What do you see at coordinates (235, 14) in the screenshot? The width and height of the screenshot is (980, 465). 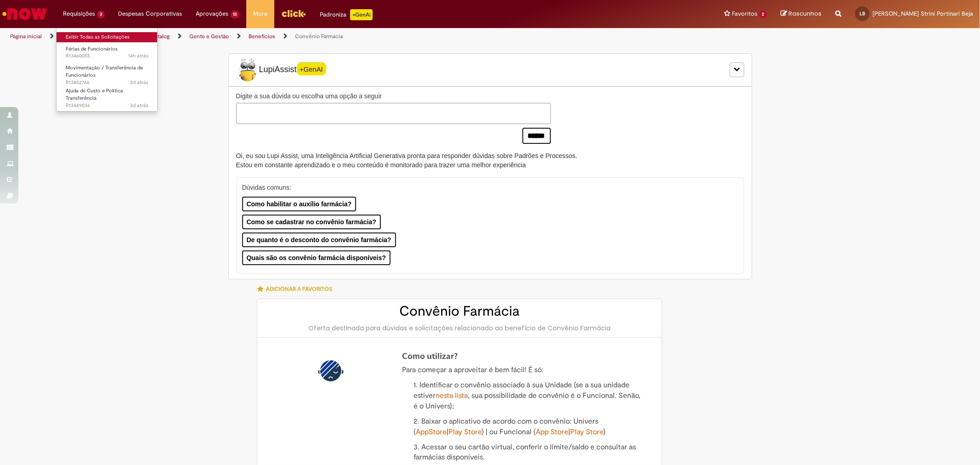 I see `span: 13` at bounding box center [235, 14].